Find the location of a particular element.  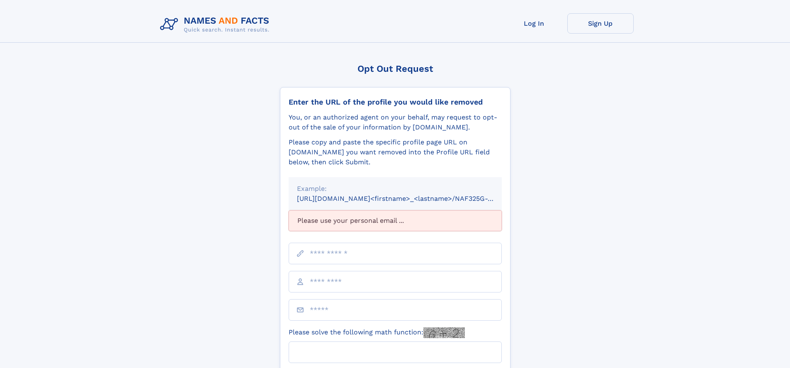

div: Enter the URL of the profile you would like removed is located at coordinates (395, 102).